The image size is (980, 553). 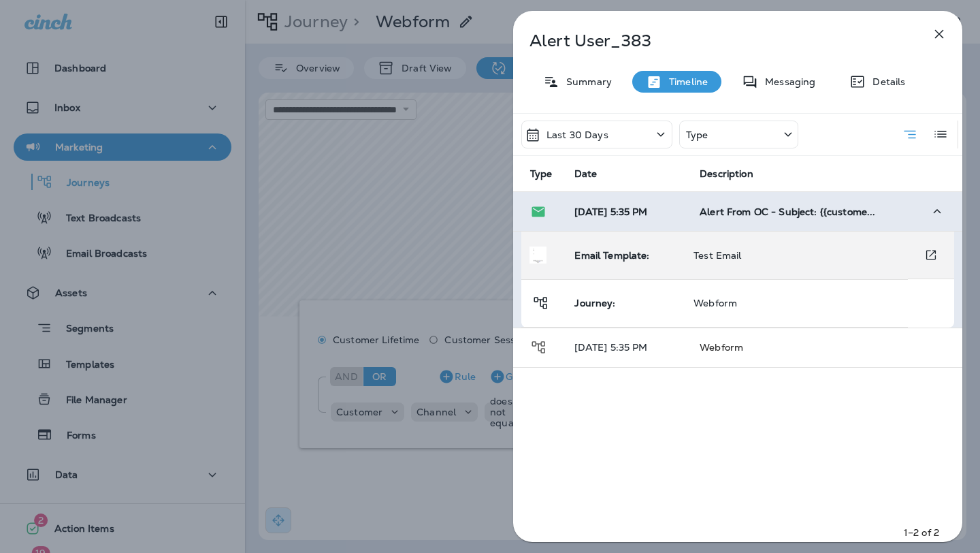 What do you see at coordinates (911, 134) in the screenshot?
I see `button: Summary View` at bounding box center [911, 134].